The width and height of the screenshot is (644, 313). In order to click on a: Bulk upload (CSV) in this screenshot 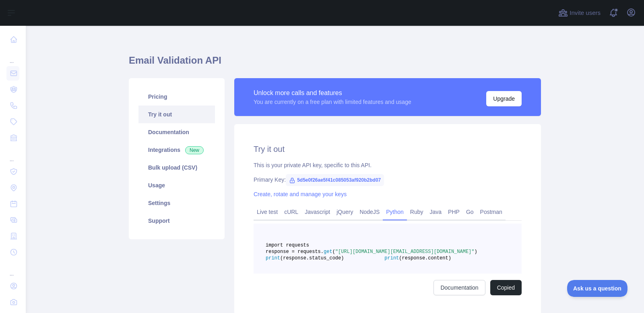, I will do `click(177, 167)`.